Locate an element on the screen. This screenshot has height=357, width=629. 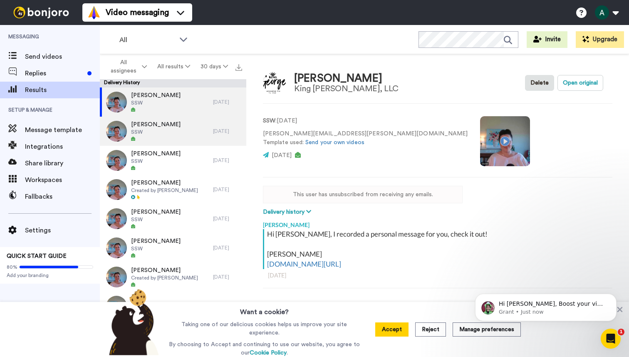
img: tab_domain_overview_orange.svg is located at coordinates (26, 56).